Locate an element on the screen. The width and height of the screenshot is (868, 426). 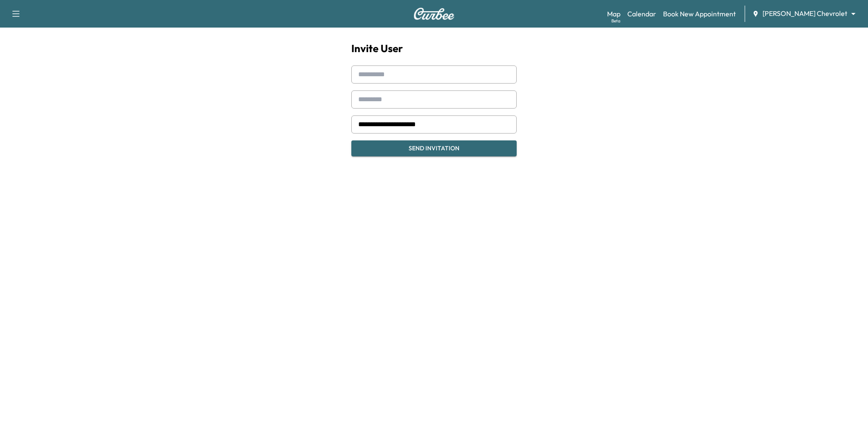
div: Beta is located at coordinates (616, 21).